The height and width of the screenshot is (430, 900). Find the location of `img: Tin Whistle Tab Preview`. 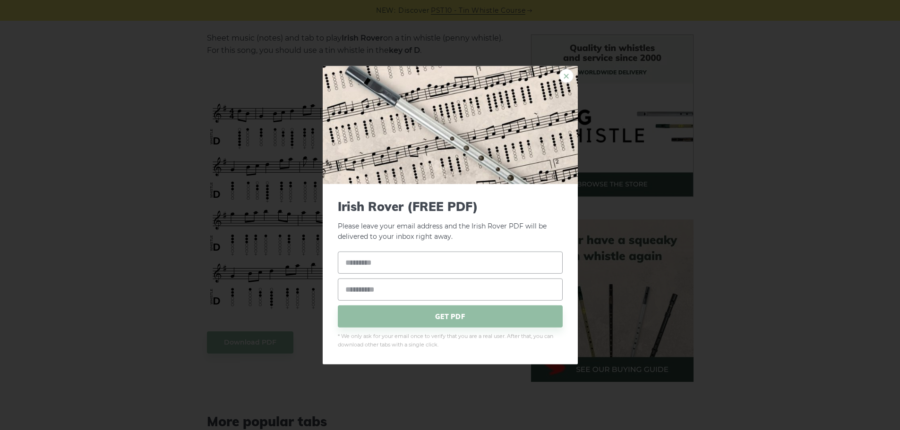

img: Tin Whistle Tab Preview is located at coordinates (450, 125).